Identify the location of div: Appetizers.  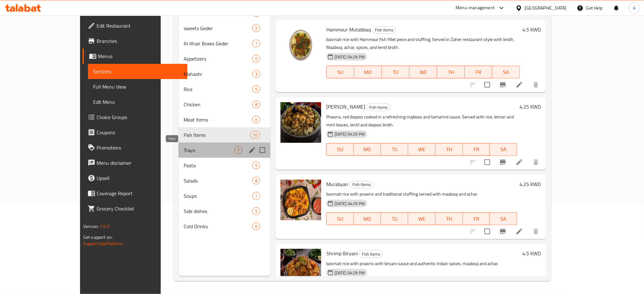
(218, 59).